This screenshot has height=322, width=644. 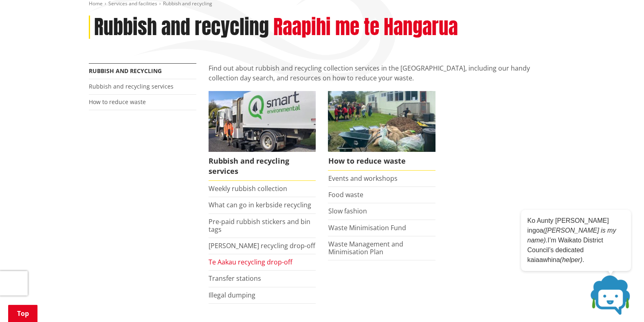 What do you see at coordinates (125, 71) in the screenshot?
I see `a: Rubbish and recycling` at bounding box center [125, 71].